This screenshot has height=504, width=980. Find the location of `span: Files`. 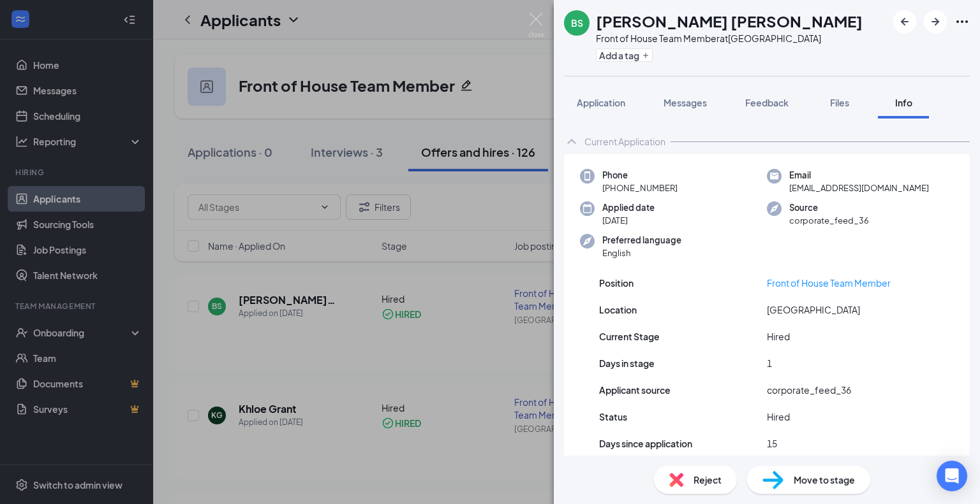

span: Files is located at coordinates (840, 103).